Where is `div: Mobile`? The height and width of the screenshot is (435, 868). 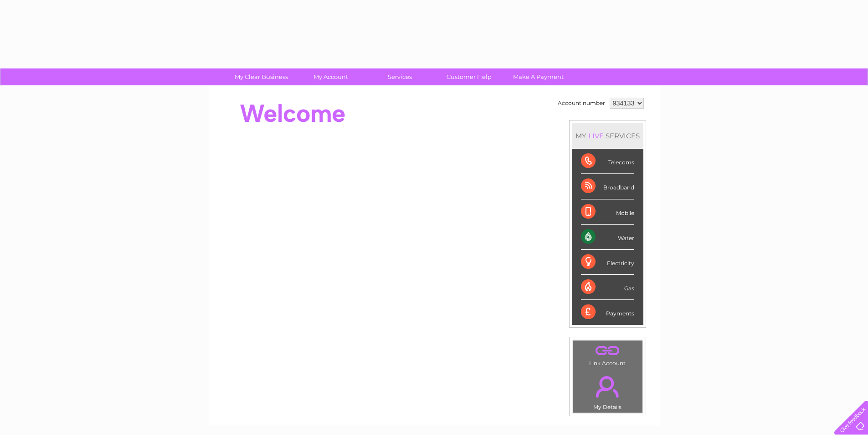 div: Mobile is located at coordinates (607, 212).